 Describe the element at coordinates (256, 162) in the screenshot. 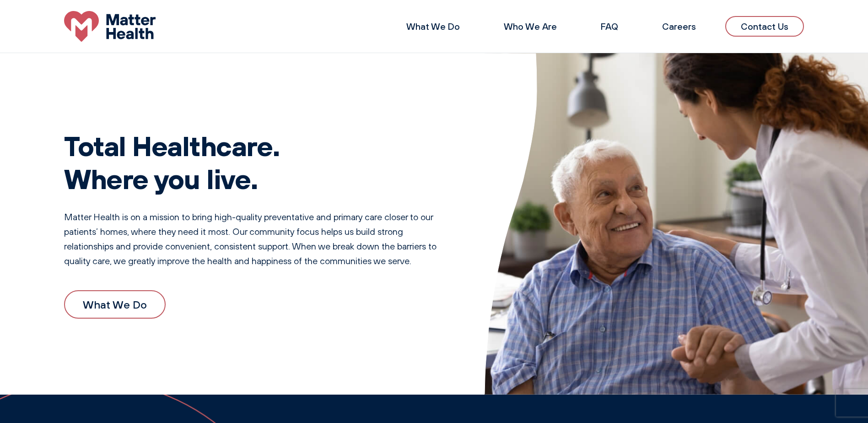

I see `h1: Total Healthcare. Where you live.` at that location.